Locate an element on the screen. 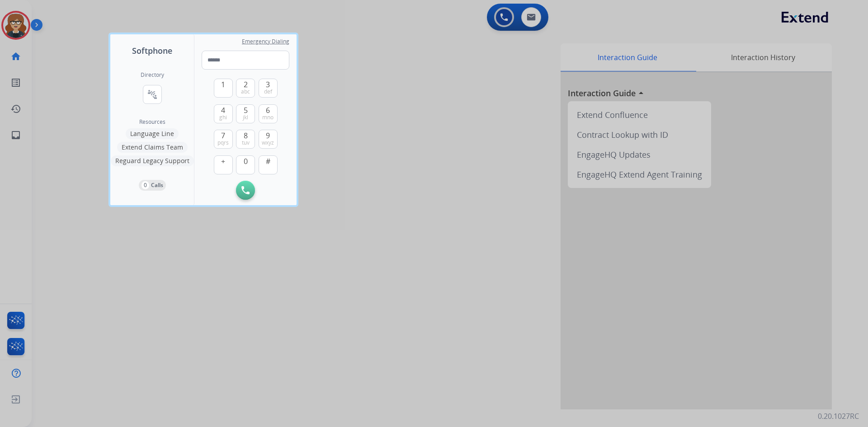 This screenshot has width=868, height=427. img: call-button is located at coordinates (245, 190).